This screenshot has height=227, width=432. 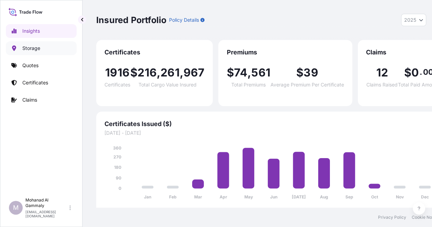 I want to click on tspan: Dec, so click(x=425, y=196).